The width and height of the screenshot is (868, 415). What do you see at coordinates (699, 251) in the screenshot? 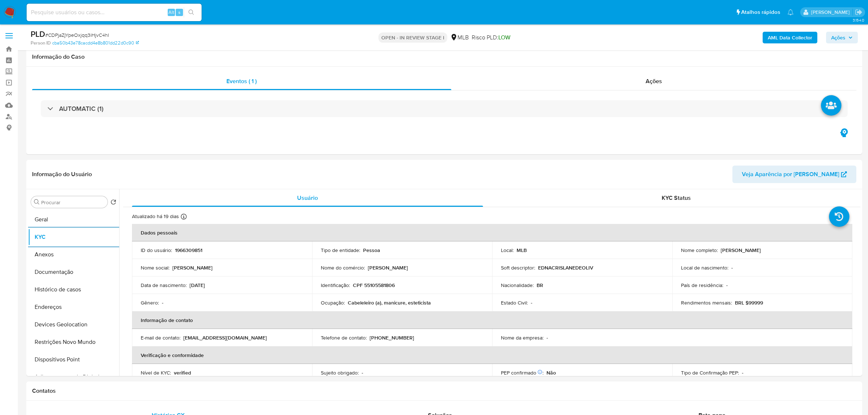
I see `p: Nome completo :` at bounding box center [699, 251].